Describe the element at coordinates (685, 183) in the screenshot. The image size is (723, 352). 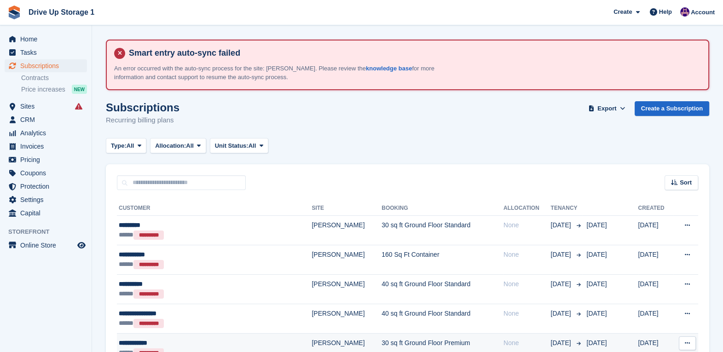
I see `span: Sort` at that location.